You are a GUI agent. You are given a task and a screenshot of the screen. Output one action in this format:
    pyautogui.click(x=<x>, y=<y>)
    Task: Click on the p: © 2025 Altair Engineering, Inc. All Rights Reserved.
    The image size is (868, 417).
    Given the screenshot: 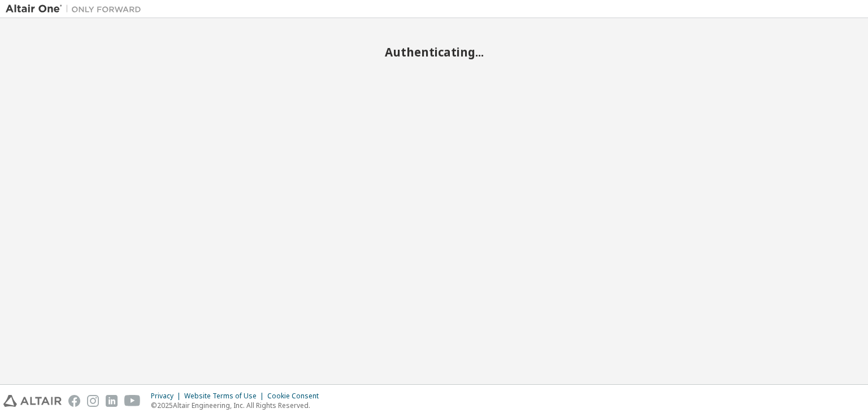 What is the action you would take?
    pyautogui.click(x=238, y=405)
    